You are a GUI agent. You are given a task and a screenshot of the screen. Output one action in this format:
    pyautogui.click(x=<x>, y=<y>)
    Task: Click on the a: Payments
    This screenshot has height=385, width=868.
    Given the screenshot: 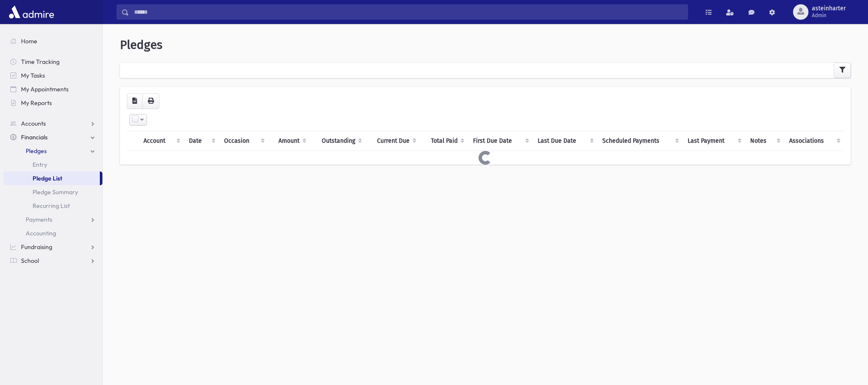 What is the action you would take?
    pyautogui.click(x=52, y=220)
    